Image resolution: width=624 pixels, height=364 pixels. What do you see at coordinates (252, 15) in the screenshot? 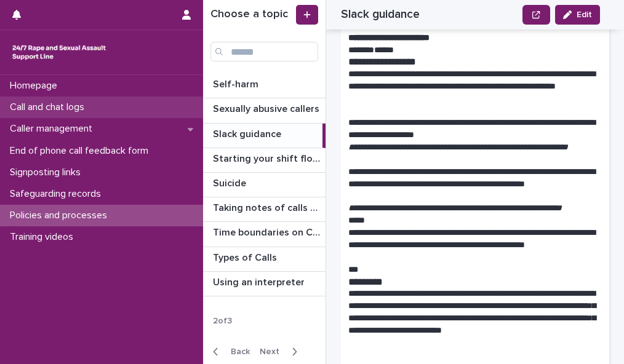
I see `h1: Choose a topic` at bounding box center [252, 15].